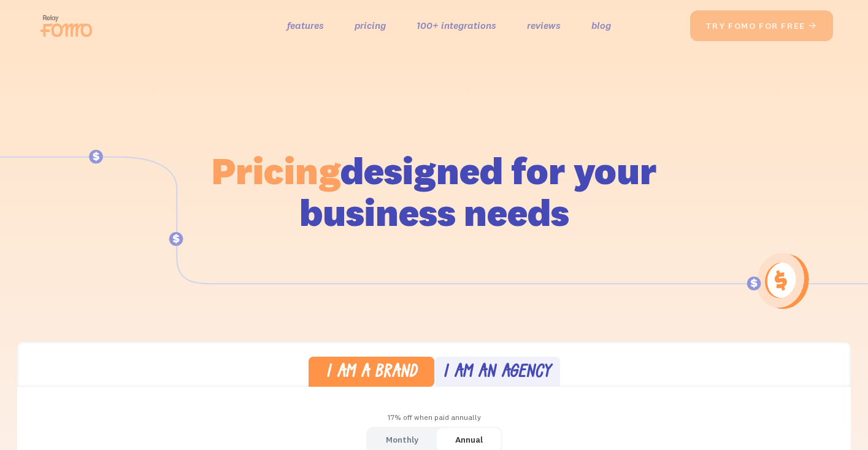  Describe the element at coordinates (457, 25) in the screenshot. I see `a: 100+ integrations` at that location.